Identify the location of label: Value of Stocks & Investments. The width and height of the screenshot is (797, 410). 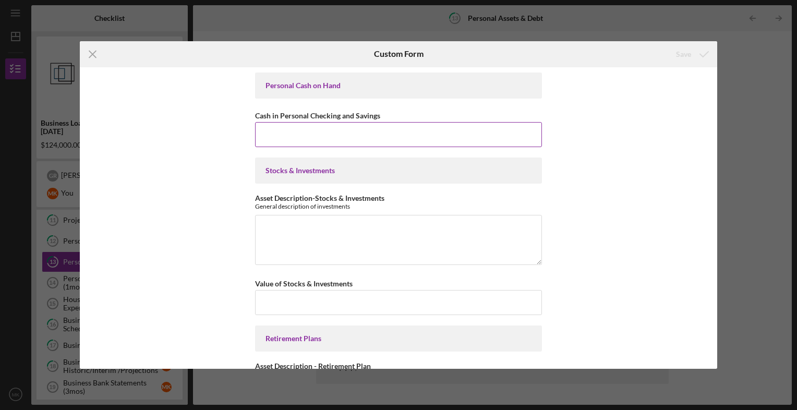
(304, 283).